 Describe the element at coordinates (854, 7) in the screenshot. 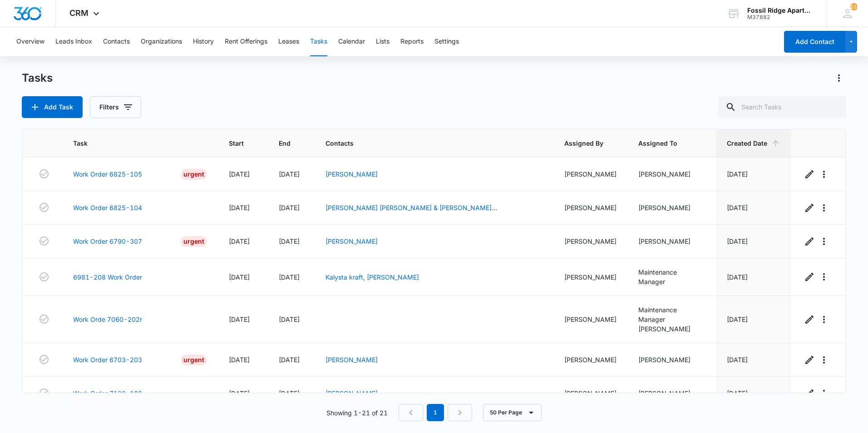

I see `div: notifications count` at that location.